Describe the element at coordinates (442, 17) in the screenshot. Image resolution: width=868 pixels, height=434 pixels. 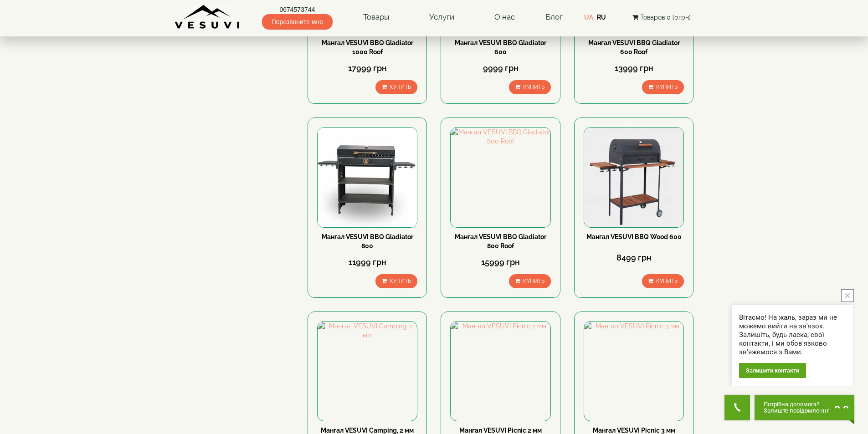
I see `a: Услуги` at that location.